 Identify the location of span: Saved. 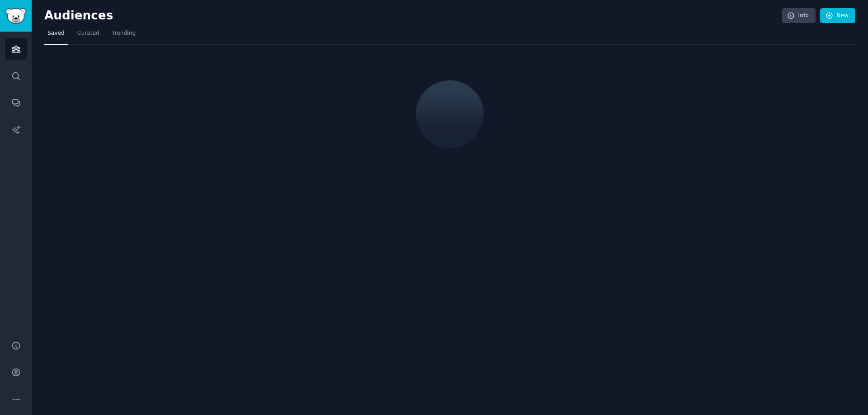
(56, 34).